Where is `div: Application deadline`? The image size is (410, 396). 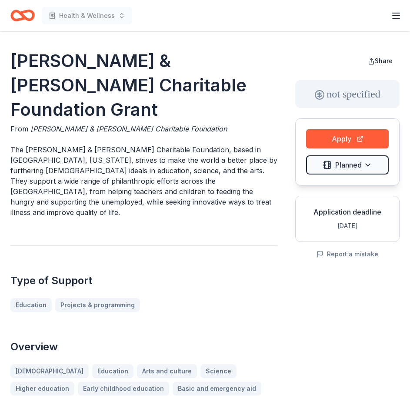
div: Application deadline is located at coordinates (347, 212).